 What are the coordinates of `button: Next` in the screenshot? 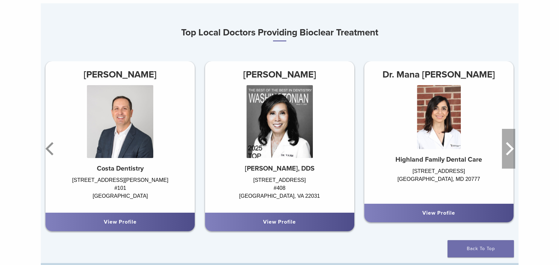 It's located at (508, 149).